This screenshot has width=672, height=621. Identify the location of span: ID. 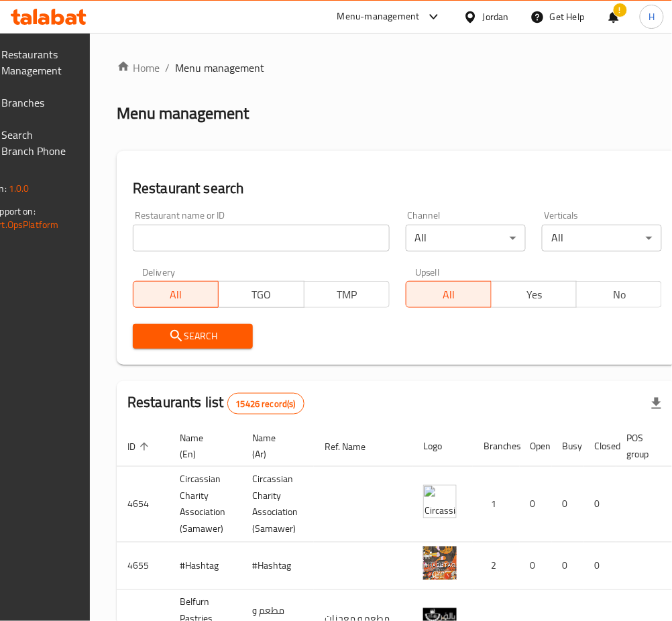
(140, 447).